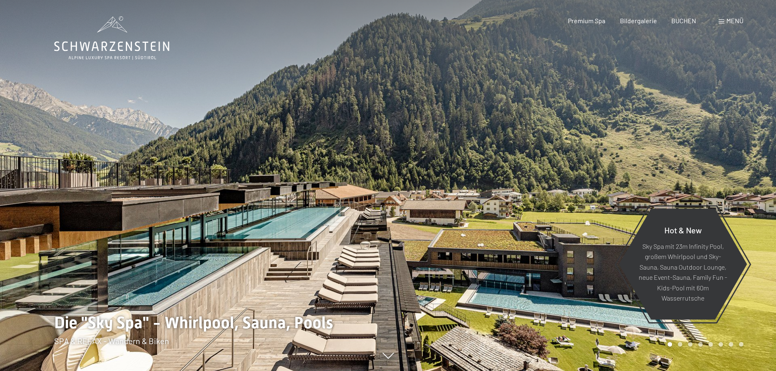 The height and width of the screenshot is (371, 776). Describe the element at coordinates (741, 344) in the screenshot. I see `div: Carousel Page 8` at that location.